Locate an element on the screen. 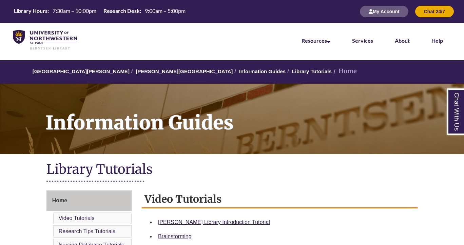 This screenshot has width=464, height=245. a: Information Guides is located at coordinates (263, 71).